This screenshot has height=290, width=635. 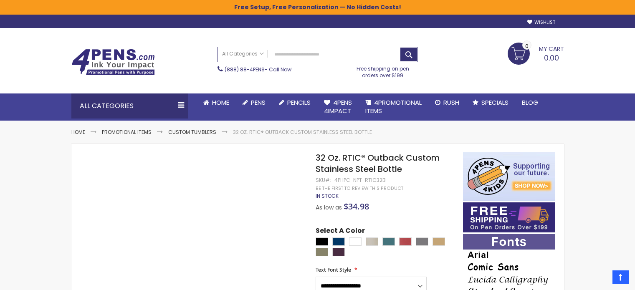 I want to click on span: Select A Color, so click(x=340, y=232).